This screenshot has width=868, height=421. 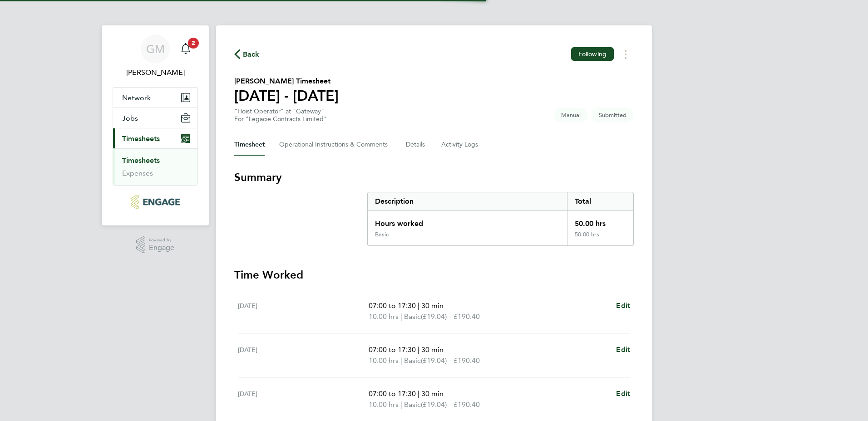 I want to click on a: Expenses, so click(x=138, y=173).